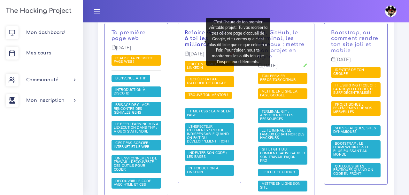 The width and height of the screenshot is (409, 195). Describe the element at coordinates (353, 169) in the screenshot. I see `a: Quelques sites pratiques quand on code en front` at that location.